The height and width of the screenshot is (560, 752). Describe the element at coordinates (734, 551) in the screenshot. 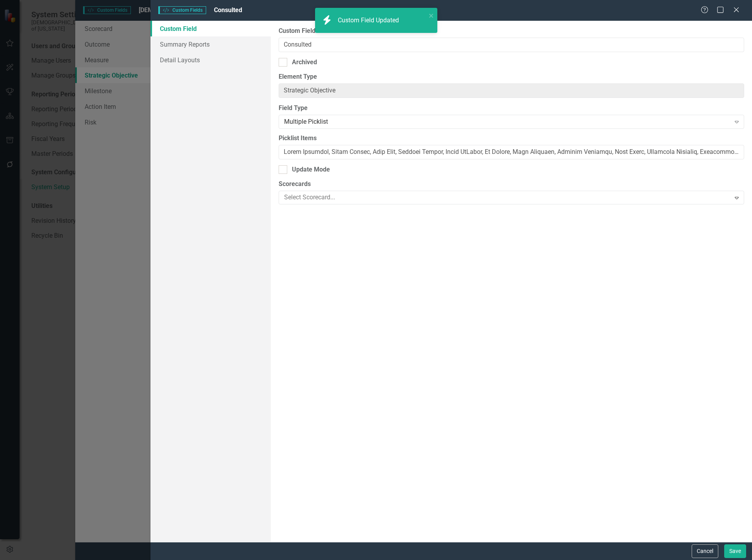

I see `button: Save` at that location.